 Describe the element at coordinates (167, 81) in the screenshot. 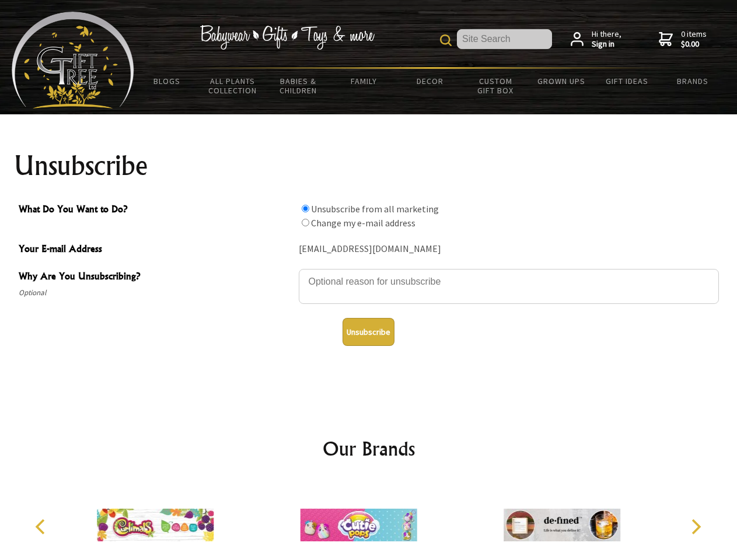

I see `a: BLOGS` at that location.